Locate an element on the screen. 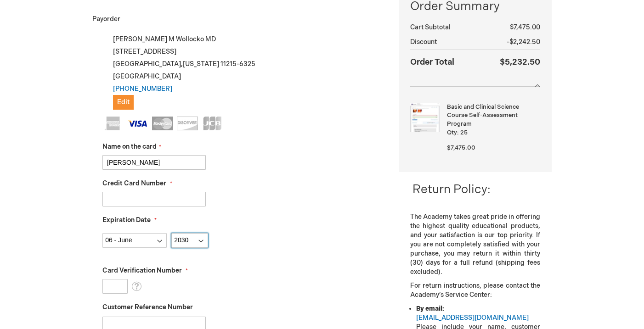 This screenshot has width=644, height=329. img: JCB is located at coordinates (212, 123).